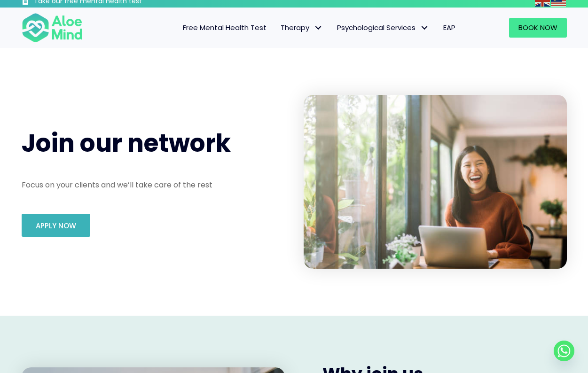  What do you see at coordinates (56, 226) in the screenshot?
I see `span: Apply Now` at bounding box center [56, 226].